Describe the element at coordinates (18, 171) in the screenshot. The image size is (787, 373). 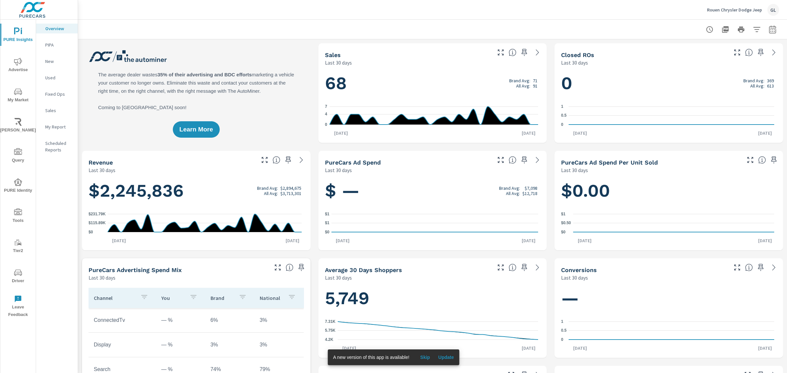
I see `div: nav menu` at that location.